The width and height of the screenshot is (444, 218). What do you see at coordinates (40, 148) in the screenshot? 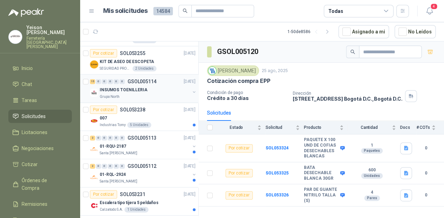
I see `a: Negociaciones` at bounding box center [40, 148].